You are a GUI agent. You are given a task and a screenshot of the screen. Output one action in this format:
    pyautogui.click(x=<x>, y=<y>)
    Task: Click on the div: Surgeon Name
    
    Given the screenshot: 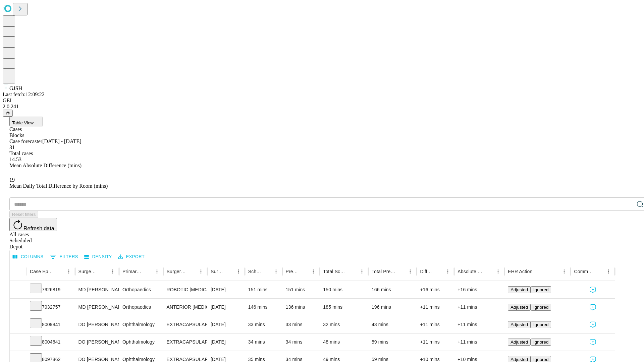 What is the action you would take?
    pyautogui.click(x=88, y=272)
    